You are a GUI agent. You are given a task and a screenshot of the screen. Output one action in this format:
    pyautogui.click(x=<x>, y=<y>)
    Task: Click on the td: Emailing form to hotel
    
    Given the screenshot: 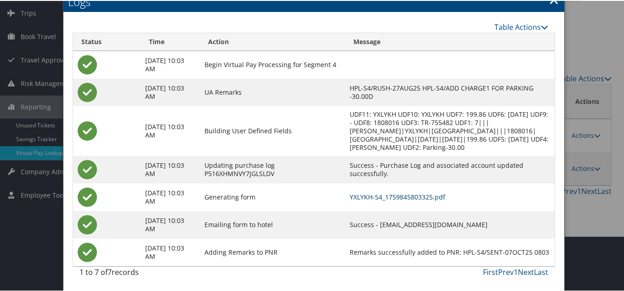 What is the action you would take?
    pyautogui.click(x=272, y=224)
    